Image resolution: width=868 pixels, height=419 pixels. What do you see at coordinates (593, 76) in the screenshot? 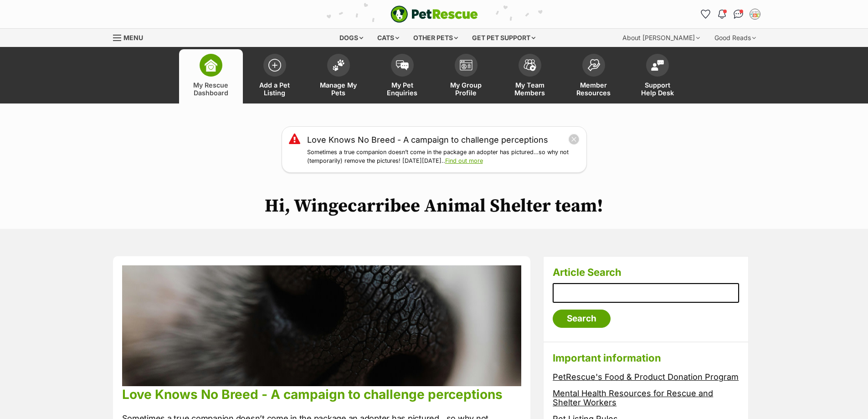
I see `a: Member Resources` at bounding box center [593, 76].